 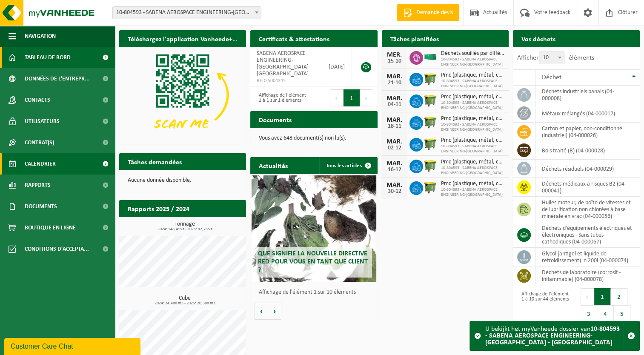 What do you see at coordinates (395, 55) in the screenshot?
I see `div: MER.` at bounding box center [395, 55].